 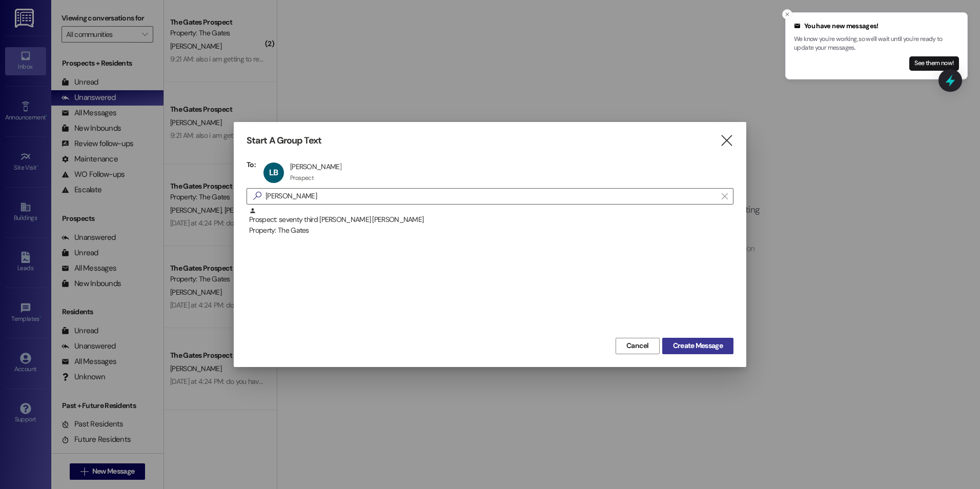 I want to click on button: Create Message, so click(x=698, y=346).